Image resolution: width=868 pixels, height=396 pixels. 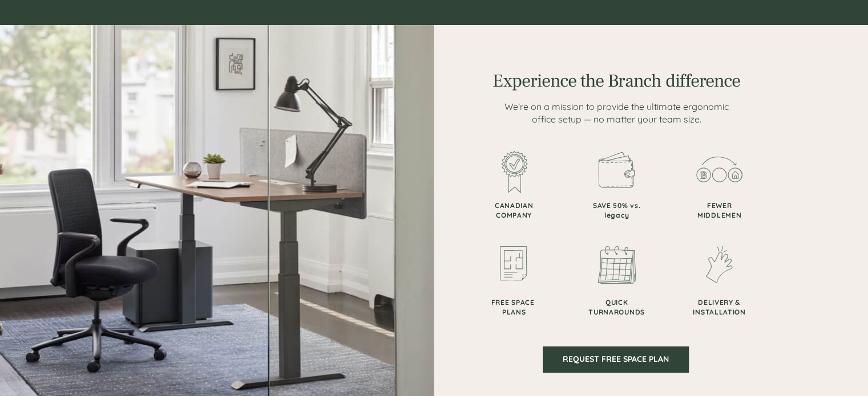 What do you see at coordinates (617, 113) in the screenshot?
I see `span: We’re on a mission to provide the ultimate ergonomic office setup — no matter your team size.` at bounding box center [617, 113].